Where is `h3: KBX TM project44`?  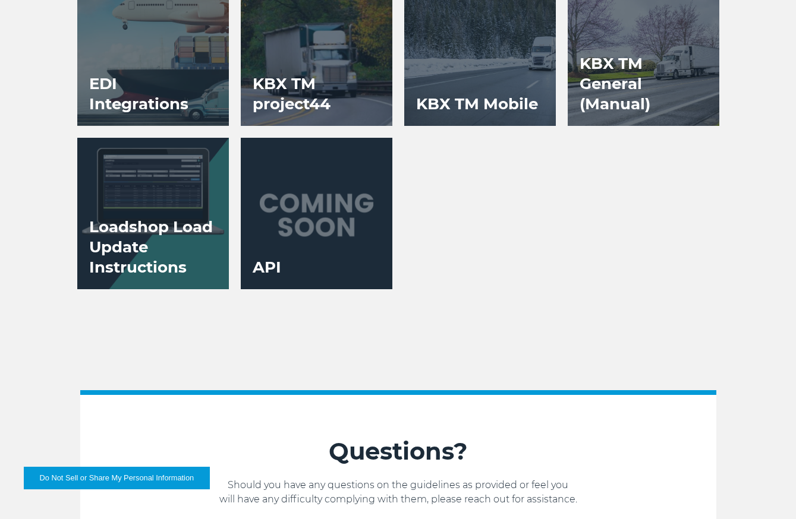
h3: KBX TM project44 is located at coordinates (316, 94).